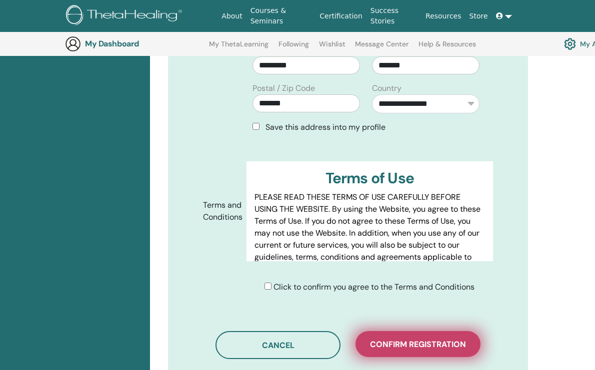 This screenshot has width=595, height=370. What do you see at coordinates (283, 88) in the screenshot?
I see `label: Postal / Zip Code` at bounding box center [283, 88].